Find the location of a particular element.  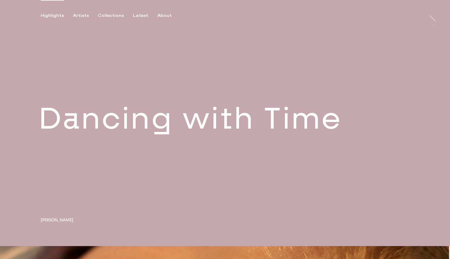

div: Collections is located at coordinates (111, 16).